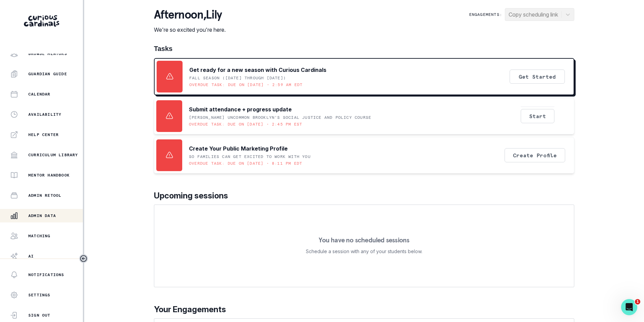 This screenshot has width=644, height=322. Describe the element at coordinates (47, 54) in the screenshot. I see `p: Browse Mentors` at that location.